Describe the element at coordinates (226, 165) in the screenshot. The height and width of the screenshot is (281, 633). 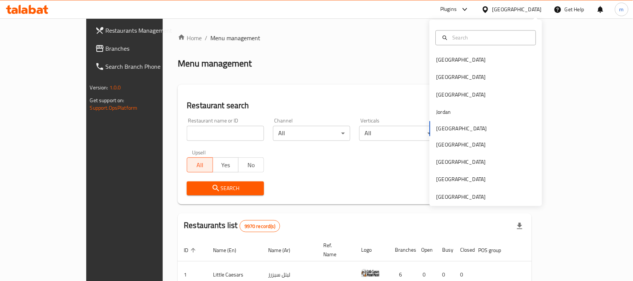
I see `span: Yes` at that location.